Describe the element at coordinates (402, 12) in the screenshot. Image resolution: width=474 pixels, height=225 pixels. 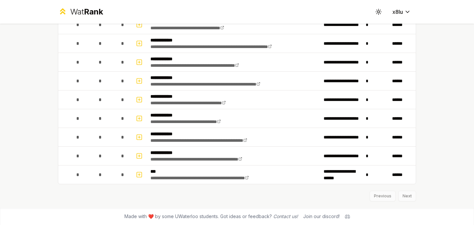
I see `button: x8lu` at that location.